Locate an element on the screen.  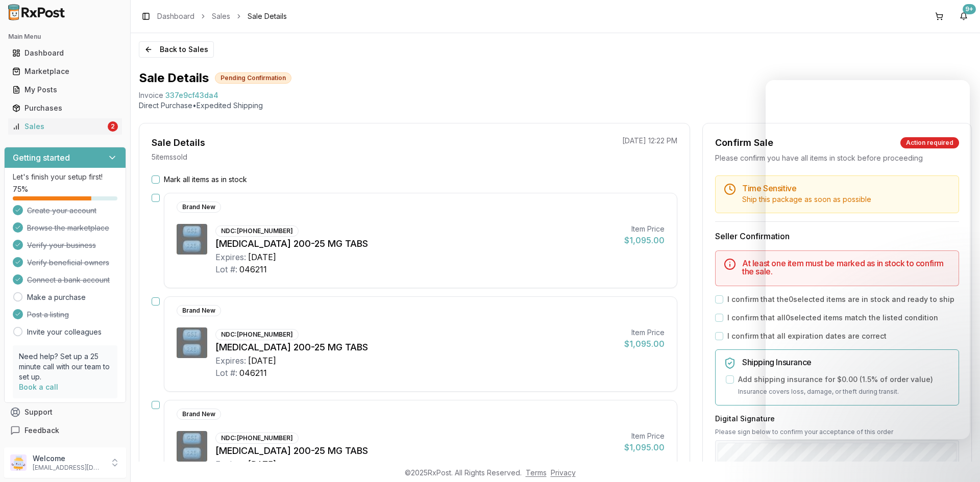
div: Dashboard is located at coordinates (65, 53).